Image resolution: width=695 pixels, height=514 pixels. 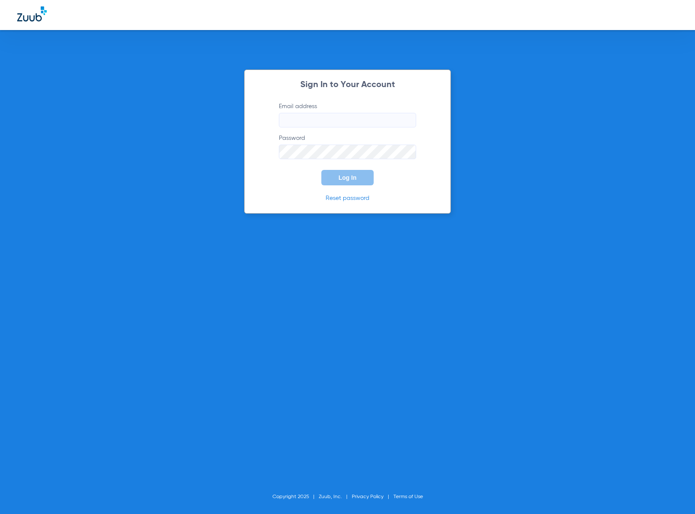 What do you see at coordinates (347, 152) in the screenshot?
I see `input: Password` at bounding box center [347, 152].